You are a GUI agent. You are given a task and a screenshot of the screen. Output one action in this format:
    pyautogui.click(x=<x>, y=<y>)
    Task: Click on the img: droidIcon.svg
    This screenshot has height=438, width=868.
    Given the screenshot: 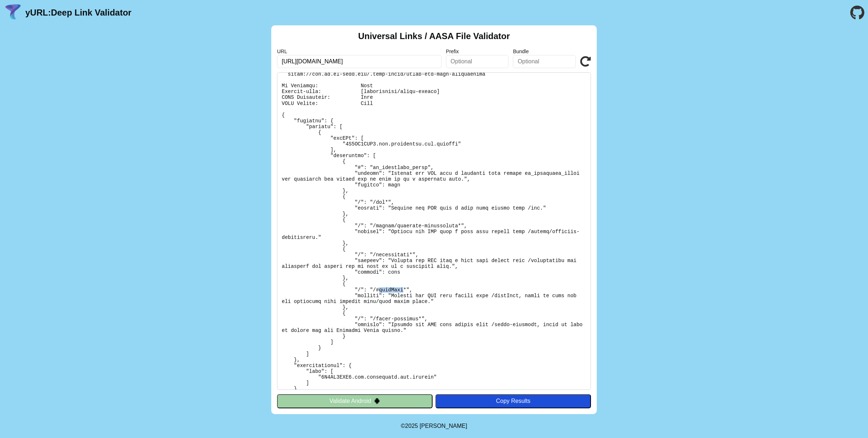 What is the action you would take?
    pyautogui.click(x=377, y=401)
    